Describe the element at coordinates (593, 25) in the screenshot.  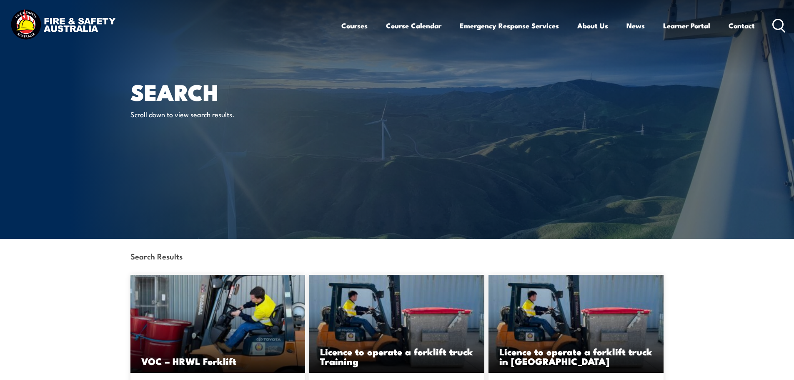
I see `a: About Us` at that location.